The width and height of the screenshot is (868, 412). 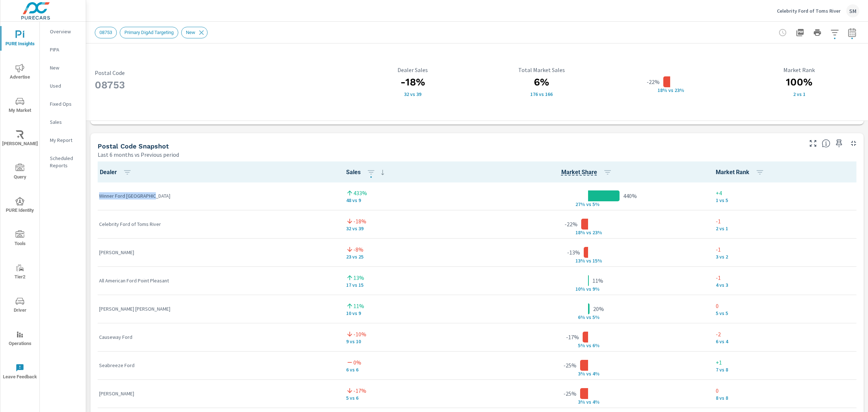 What do you see at coordinates (359, 250) in the screenshot?
I see `p: -8%` at bounding box center [359, 250].